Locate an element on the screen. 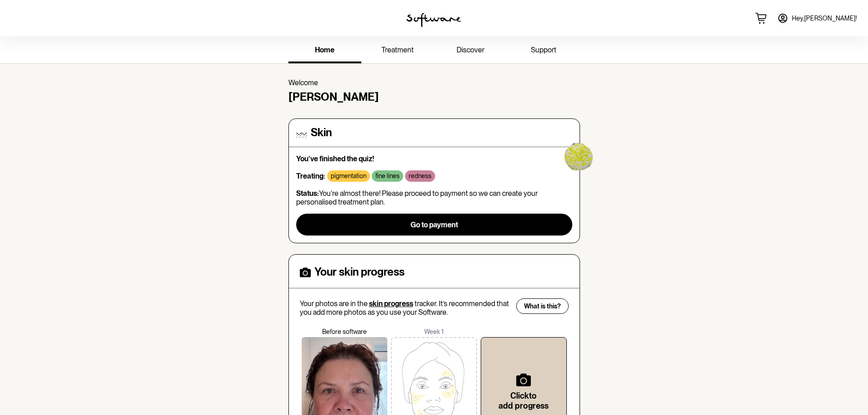  button: Go to payment is located at coordinates (434, 224).